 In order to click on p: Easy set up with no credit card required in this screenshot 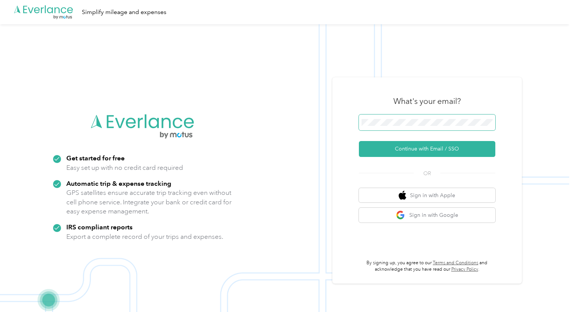, I will do `click(125, 168)`.